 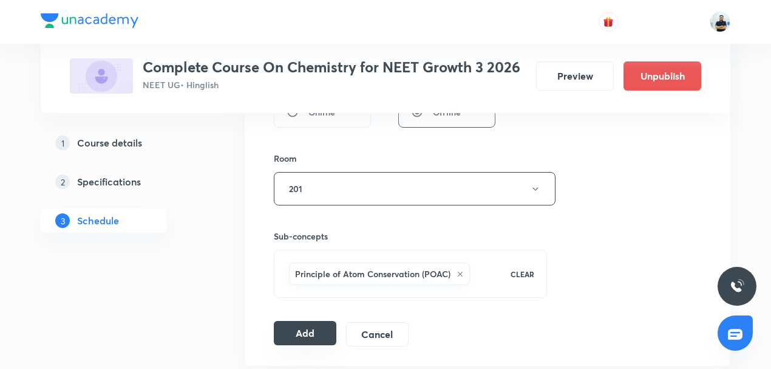 I want to click on img: Company Logo, so click(x=89, y=21).